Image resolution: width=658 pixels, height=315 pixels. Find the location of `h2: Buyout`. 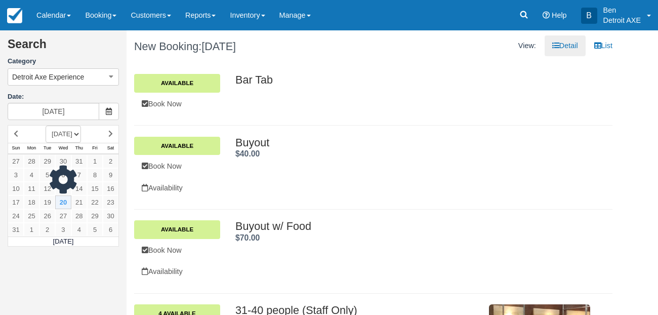

h2: Buyout is located at coordinates (412, 143).